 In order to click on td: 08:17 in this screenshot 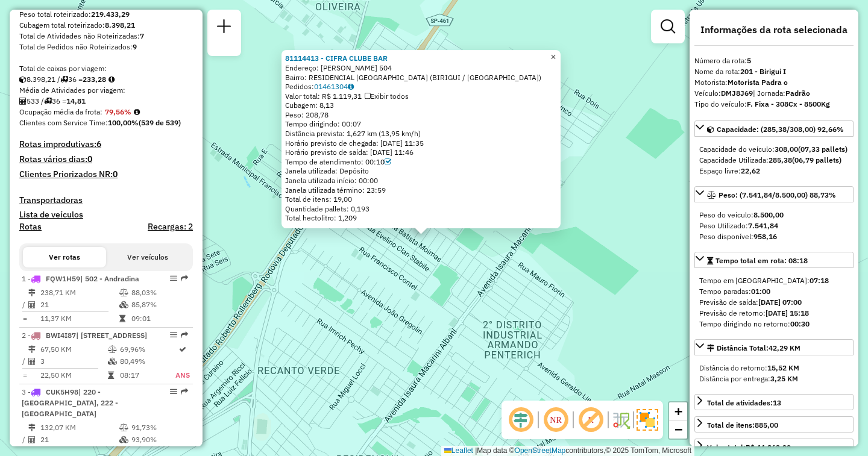, I will do `click(147, 376)`.